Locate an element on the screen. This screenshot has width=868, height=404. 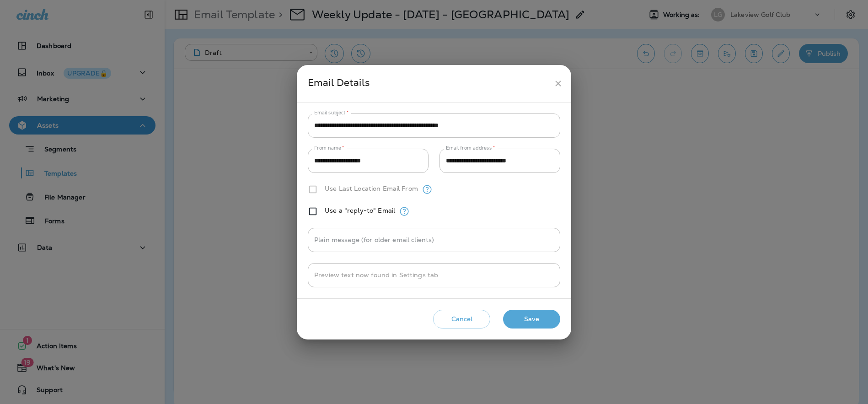
button: close is located at coordinates (558, 83).